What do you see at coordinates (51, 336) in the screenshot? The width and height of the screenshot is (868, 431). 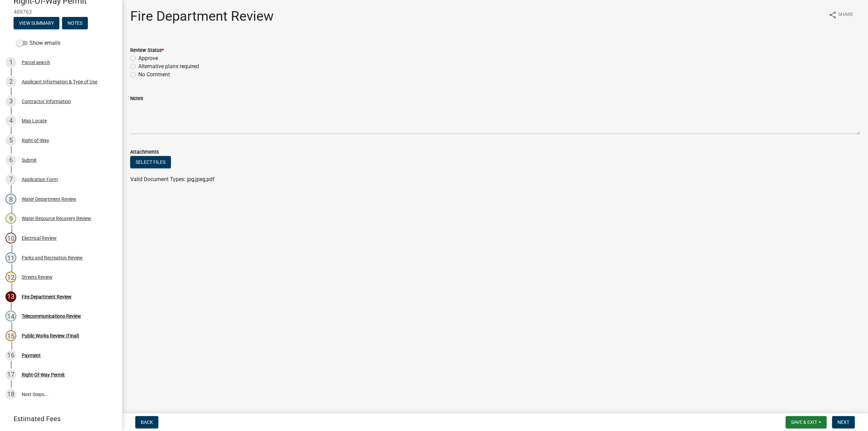 I see `div: Public Works Review (Final)` at bounding box center [51, 336].